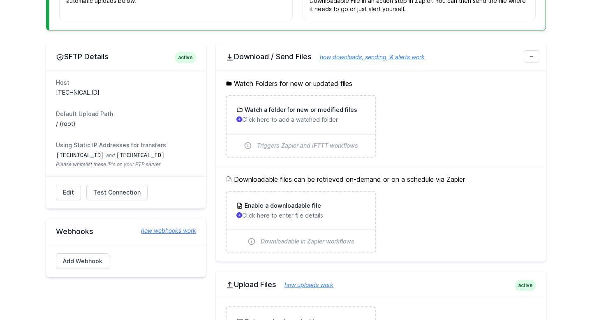 The width and height of the screenshot is (592, 320). What do you see at coordinates (126, 231) in the screenshot?
I see `h2: Webhooks` at bounding box center [126, 231].